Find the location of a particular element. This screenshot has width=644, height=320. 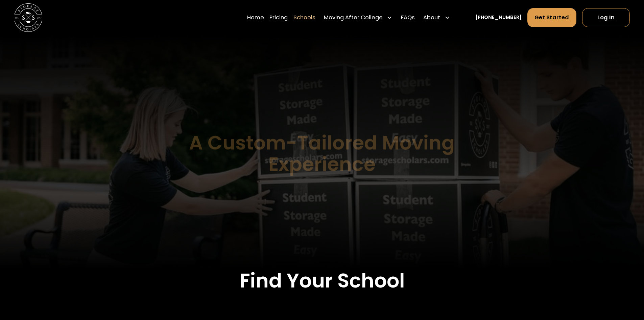

h1: A Custom-Tailored Moving Experience is located at coordinates (322, 154).